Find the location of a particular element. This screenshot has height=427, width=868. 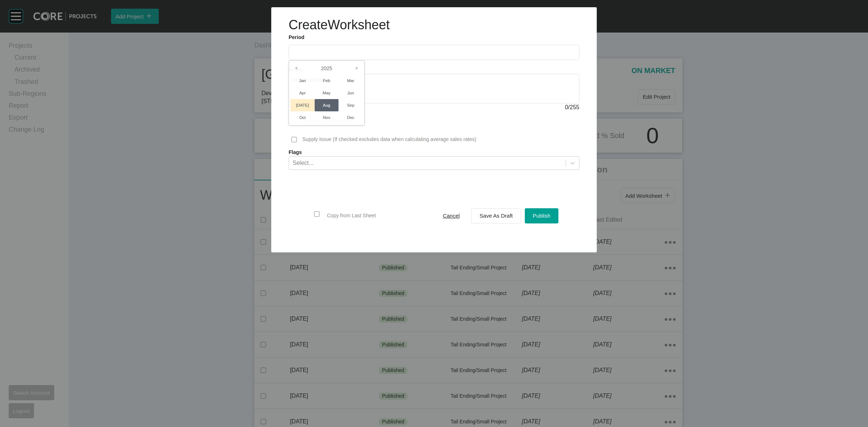

li: Jan is located at coordinates (302, 81).